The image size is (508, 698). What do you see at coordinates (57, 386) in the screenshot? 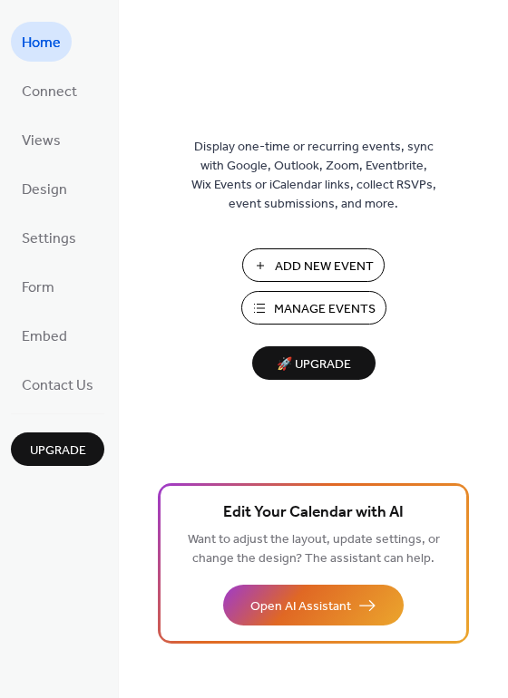
I see `span: Contact Us` at bounding box center [57, 386].